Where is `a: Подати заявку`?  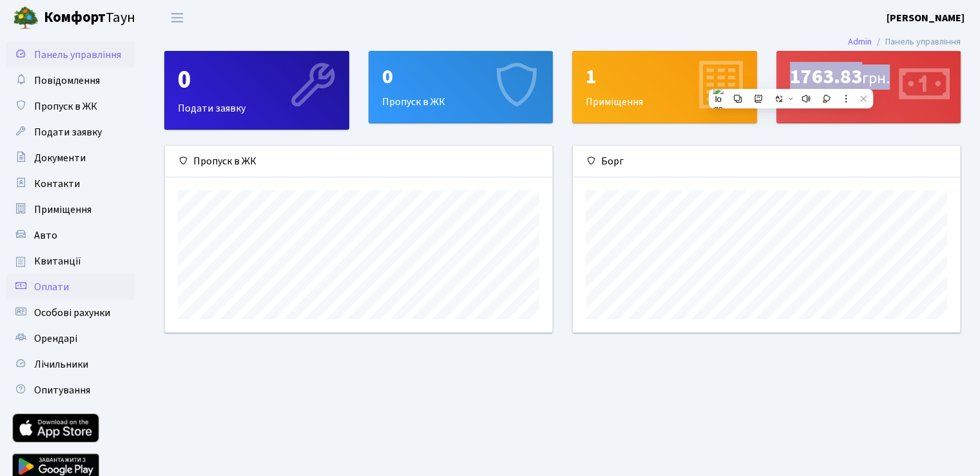 a: Подати заявку is located at coordinates (71, 132).